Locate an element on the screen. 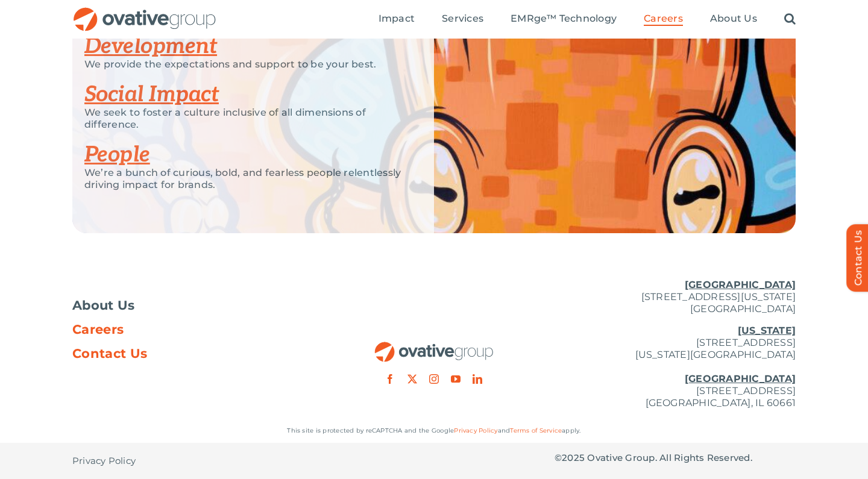 This screenshot has height=479, width=868. a: facebook is located at coordinates (390, 379).